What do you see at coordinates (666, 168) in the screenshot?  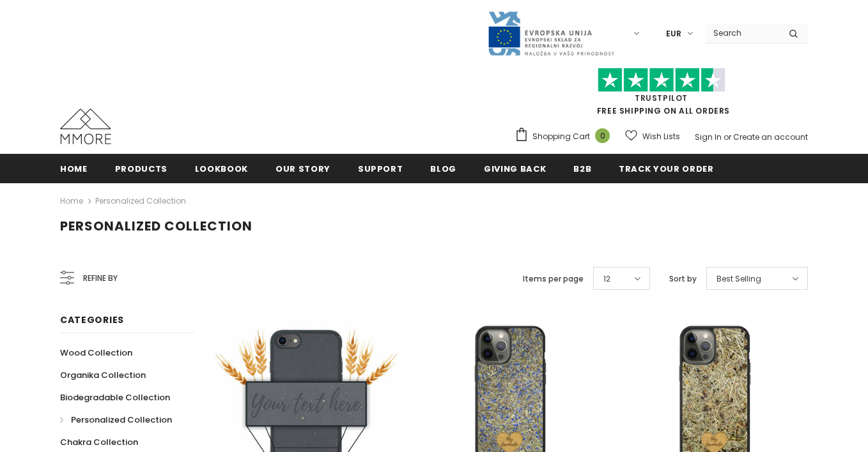 I see `a: Track your order` at bounding box center [666, 168].